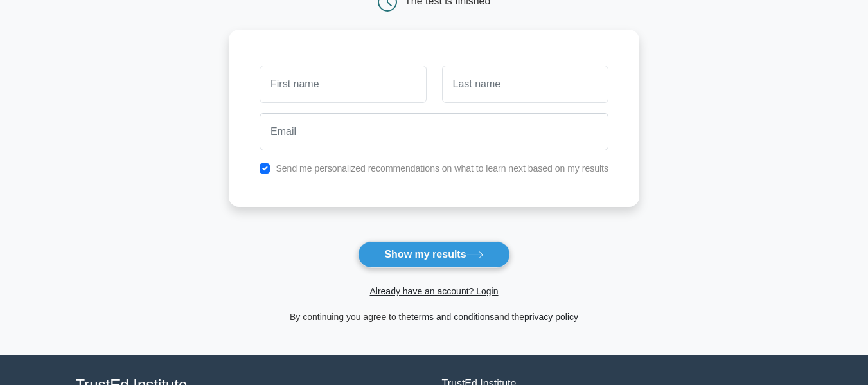 This screenshot has width=868, height=385. I want to click on button: Show my results, so click(434, 255).